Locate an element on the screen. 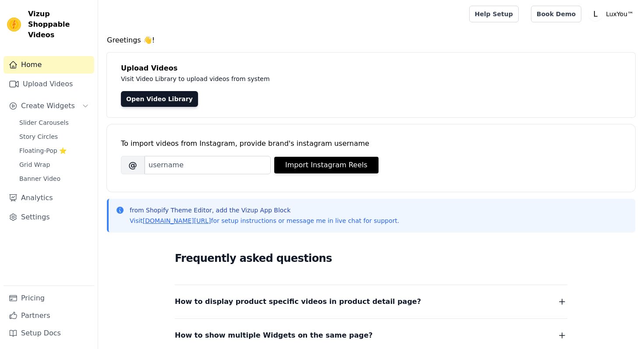 Image resolution: width=644 pixels, height=349 pixels. a: Slider Carousels is located at coordinates (54, 123).